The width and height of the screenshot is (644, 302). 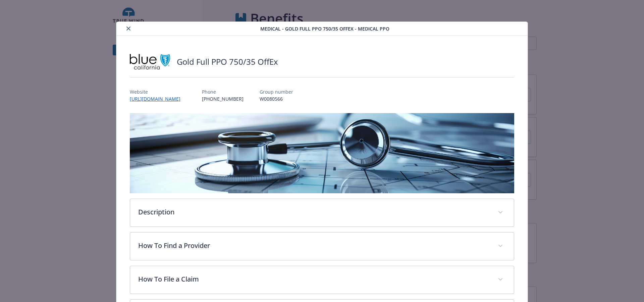 What do you see at coordinates (314, 246) in the screenshot?
I see `p: How To Find a Provider` at bounding box center [314, 246].